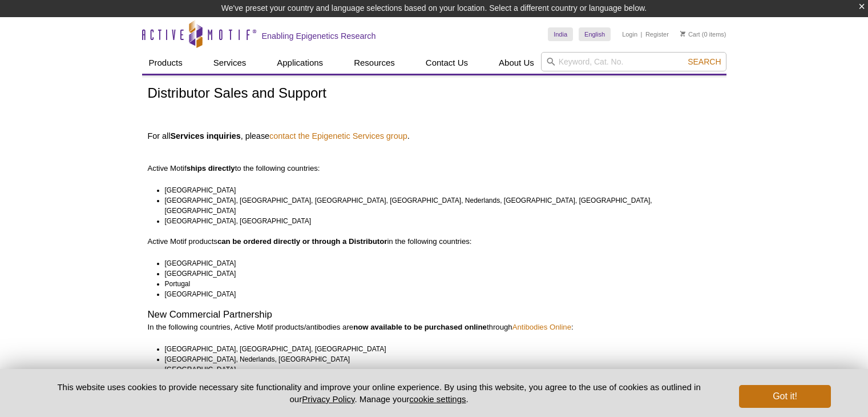 Image resolution: width=868 pixels, height=417 pixels. What do you see at coordinates (437, 398) in the screenshot?
I see `button: cookie settings` at bounding box center [437, 398].